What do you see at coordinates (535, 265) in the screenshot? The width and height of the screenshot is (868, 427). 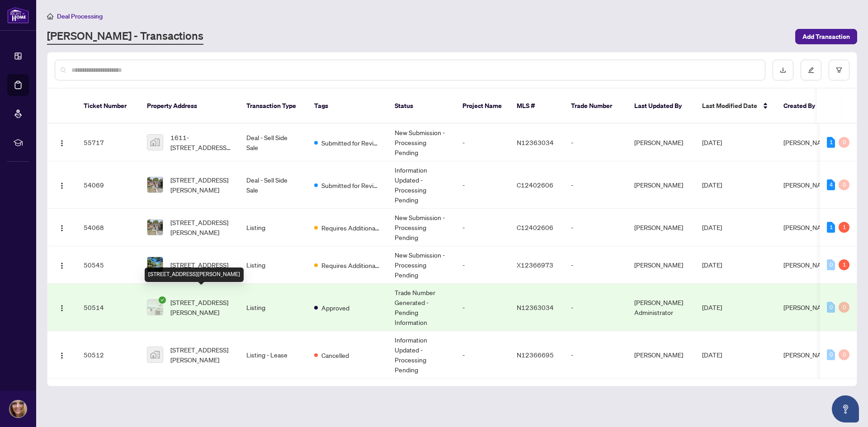 I see `span: X12366973` at bounding box center [535, 265].